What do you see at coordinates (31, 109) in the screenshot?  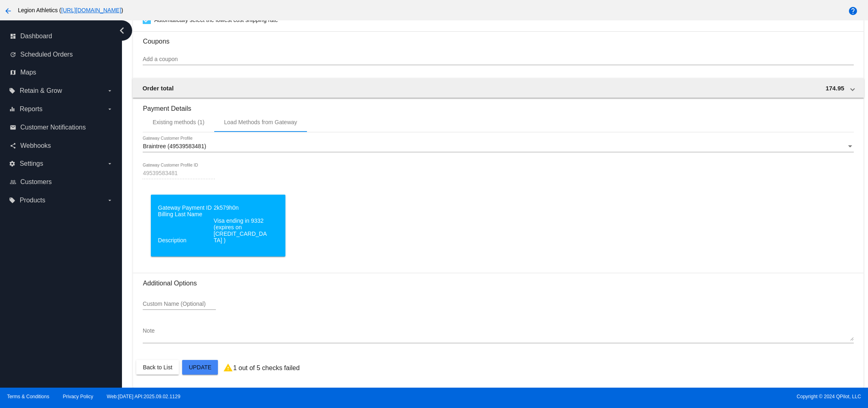 I see `span: Reports` at bounding box center [31, 109].